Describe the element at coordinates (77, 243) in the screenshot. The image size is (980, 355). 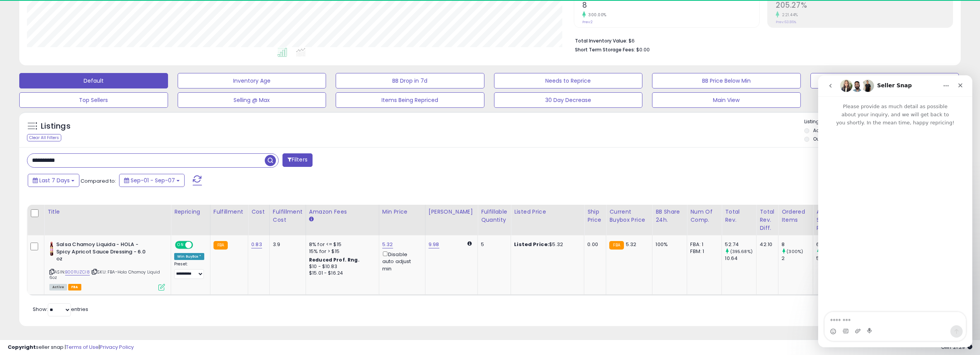
I see `textarea: Message…` at that location.